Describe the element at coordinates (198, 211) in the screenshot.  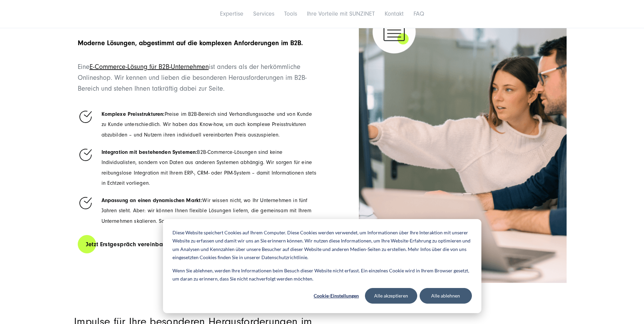
I see `li: Wir wissen nicht, wo Ihr Unternehmen in fünf Jahren steht. Aber: wir können Ihnen flexible Lösung...` at that location.